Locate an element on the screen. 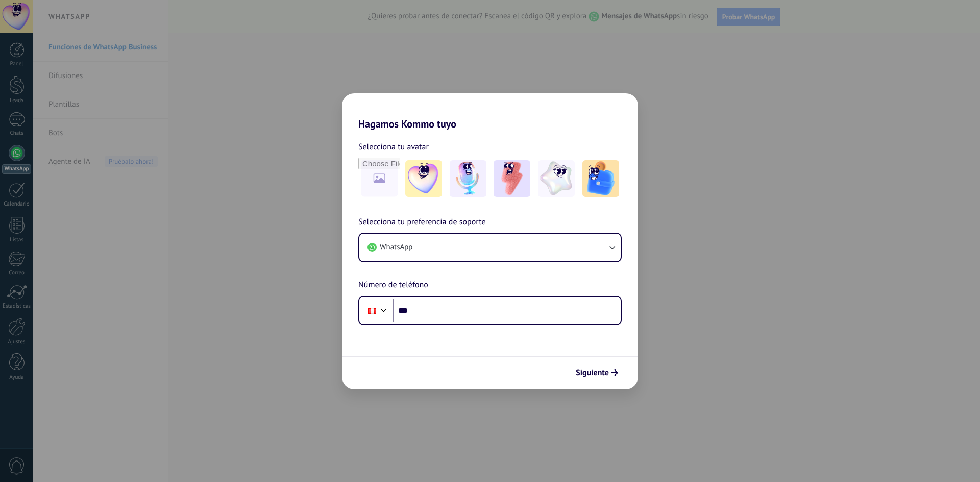 The height and width of the screenshot is (482, 980). img: -4.jpeg is located at coordinates (556, 178).